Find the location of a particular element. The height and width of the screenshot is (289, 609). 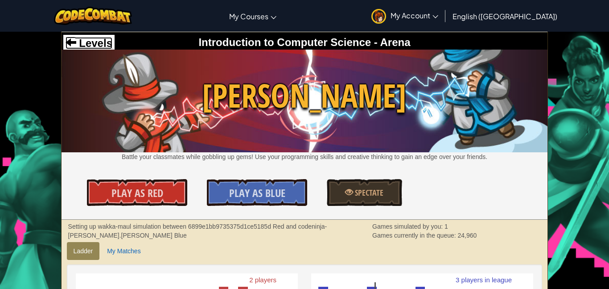

a: My Account is located at coordinates (405, 16).